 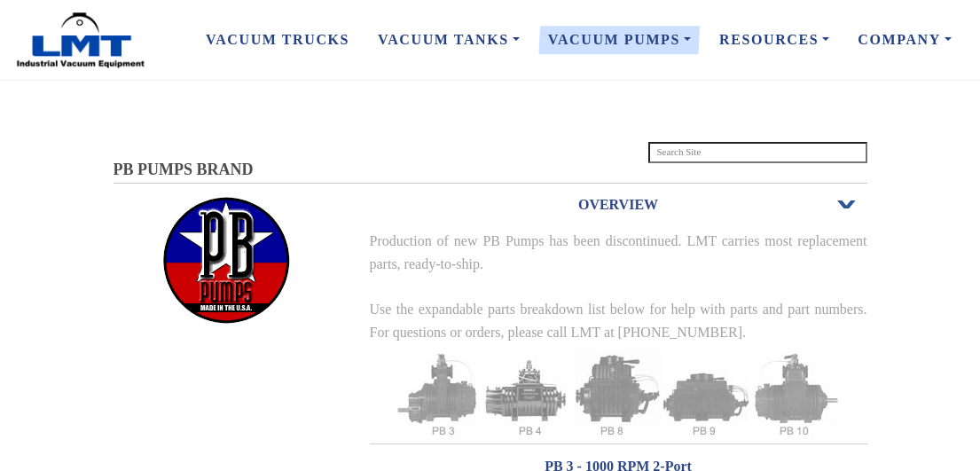 I want to click on div: Production of new PB Pumps has been discontinued. LMT carries most replacement parts, ready-to-sh..., so click(x=619, y=287).